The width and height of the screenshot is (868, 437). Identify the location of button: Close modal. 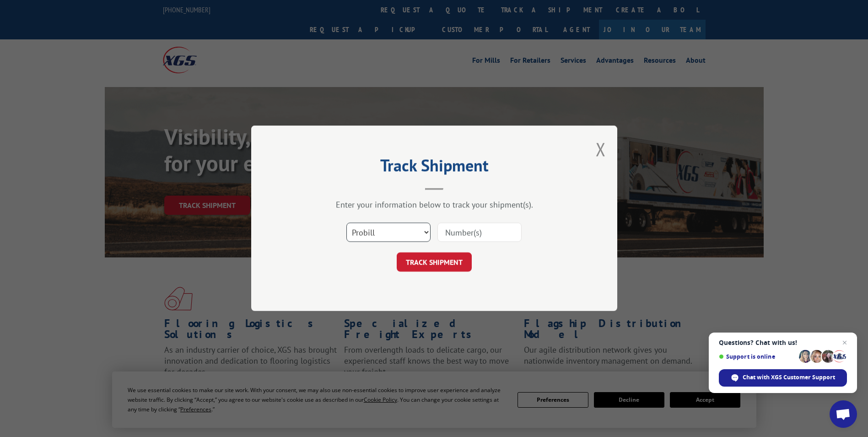
(601, 149).